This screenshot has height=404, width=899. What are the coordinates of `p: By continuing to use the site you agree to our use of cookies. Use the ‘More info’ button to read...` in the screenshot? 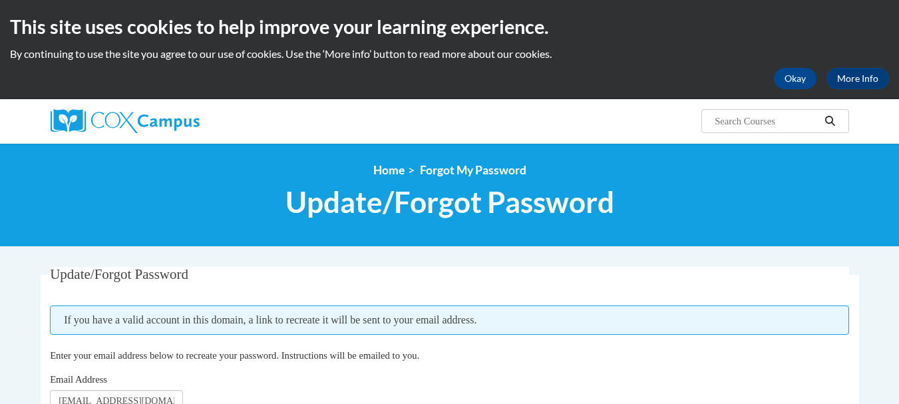 It's located at (449, 54).